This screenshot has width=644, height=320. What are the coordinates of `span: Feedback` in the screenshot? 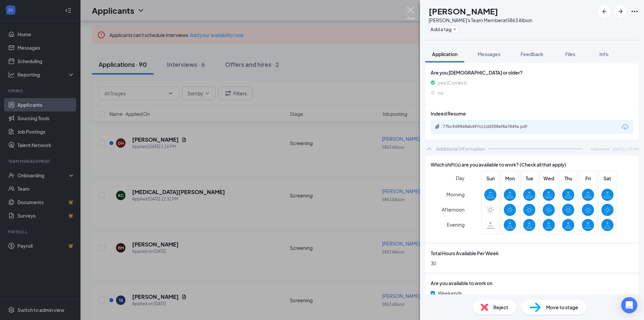 It's located at (532, 54).